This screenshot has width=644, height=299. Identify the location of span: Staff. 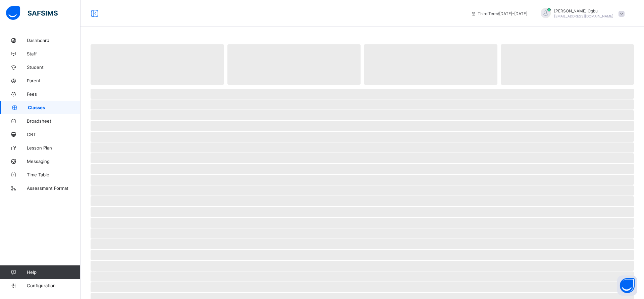
(54, 54).